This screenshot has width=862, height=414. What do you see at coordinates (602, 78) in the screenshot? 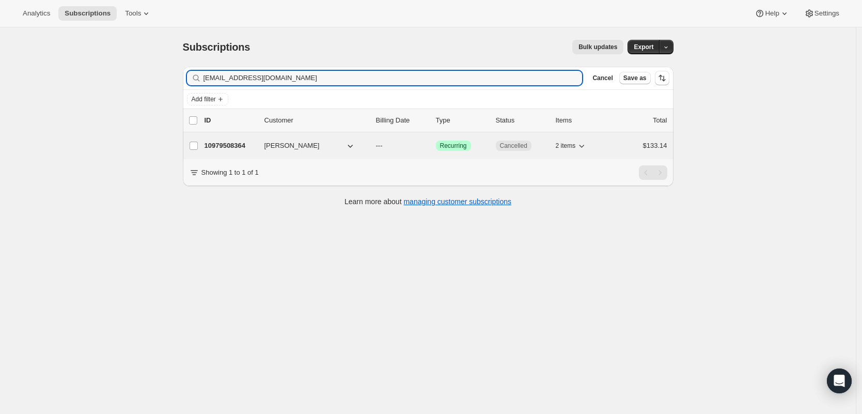
I see `button: Cancel` at bounding box center [602, 78].